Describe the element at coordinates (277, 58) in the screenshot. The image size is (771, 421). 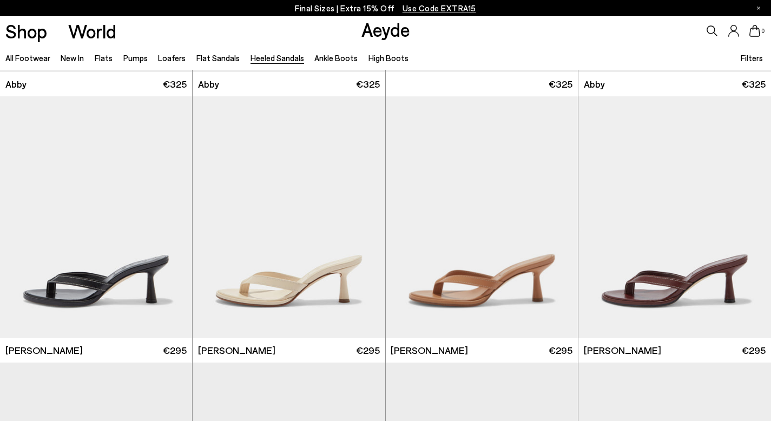
I see `a: Heeled Sandals` at that location.